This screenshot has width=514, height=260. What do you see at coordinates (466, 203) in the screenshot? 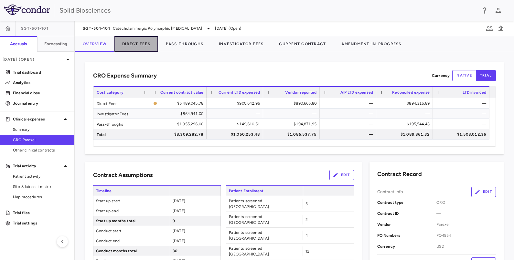
I see `span: CRO` at bounding box center [466, 203].